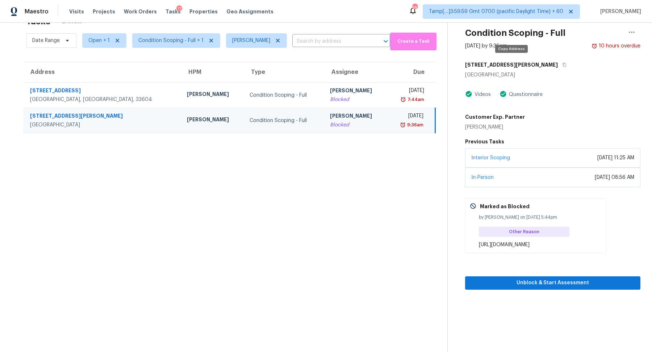 This screenshot has width=652, height=352. What do you see at coordinates (413, 41) in the screenshot?
I see `button: Create a Task` at bounding box center [413, 41].